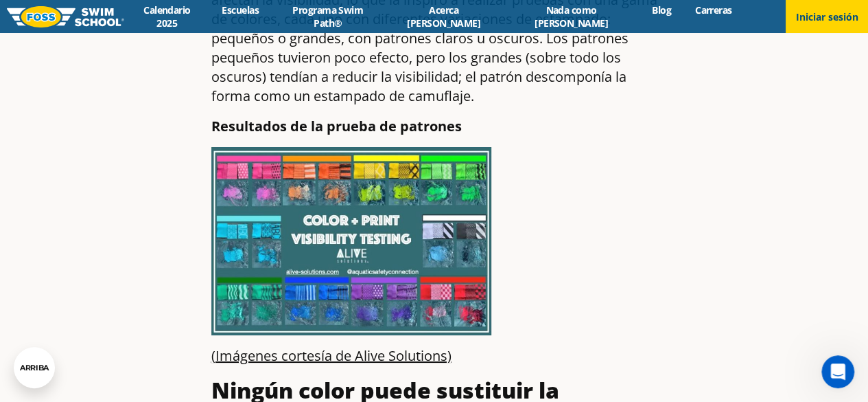 Image resolution: width=868 pixels, height=402 pixels. Describe the element at coordinates (327, 16) in the screenshot. I see `font: Programa Swim Path®` at that location.